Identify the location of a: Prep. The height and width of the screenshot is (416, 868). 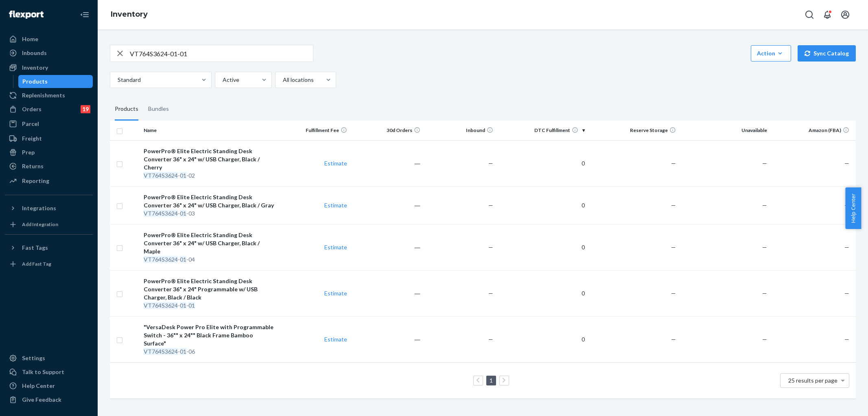
(48, 153).